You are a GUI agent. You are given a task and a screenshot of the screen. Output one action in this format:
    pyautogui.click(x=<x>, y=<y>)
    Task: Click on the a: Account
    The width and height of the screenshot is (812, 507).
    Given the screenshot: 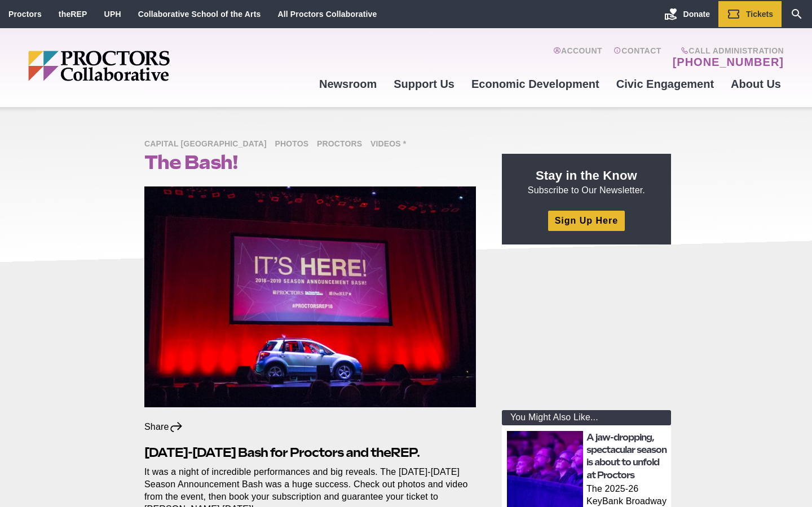 What is the action you would take?
    pyautogui.click(x=578, y=58)
    